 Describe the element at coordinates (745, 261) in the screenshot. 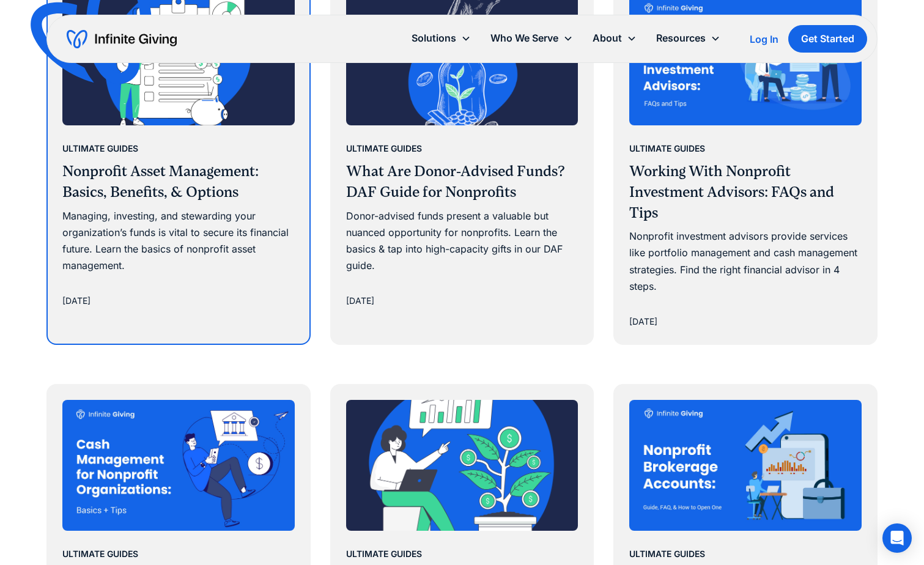

I see `div: Nonprofit investment advisors provide services like portfolio management and cash management stra...` at that location.